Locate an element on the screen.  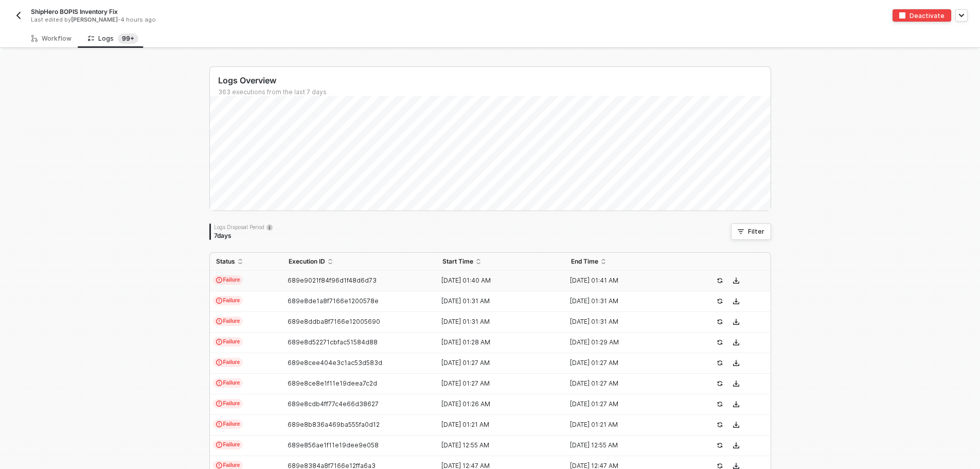
th: End Time is located at coordinates (630, 262).